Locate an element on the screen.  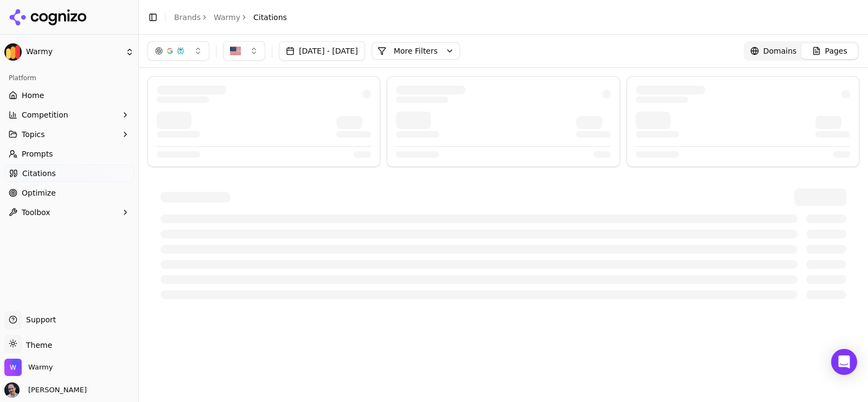
a: Optimize is located at coordinates (69, 193).